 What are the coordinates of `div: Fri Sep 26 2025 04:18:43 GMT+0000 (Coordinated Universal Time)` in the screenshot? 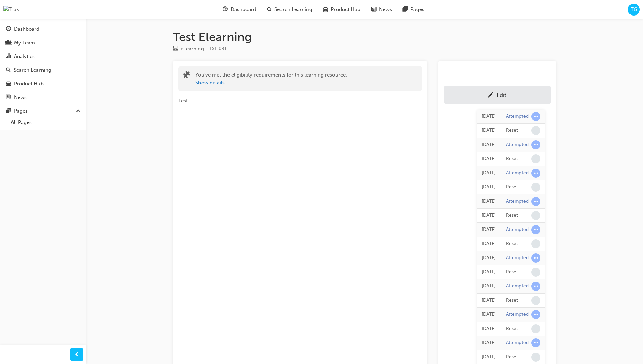 It's located at (489, 258).